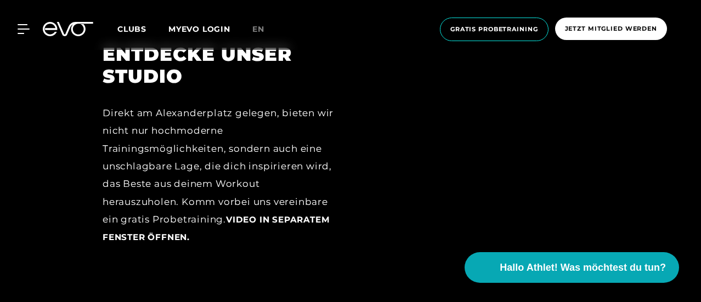 The height and width of the screenshot is (302, 701). What do you see at coordinates (199, 29) in the screenshot?
I see `a: MYEVO LOGIN` at bounding box center [199, 29].